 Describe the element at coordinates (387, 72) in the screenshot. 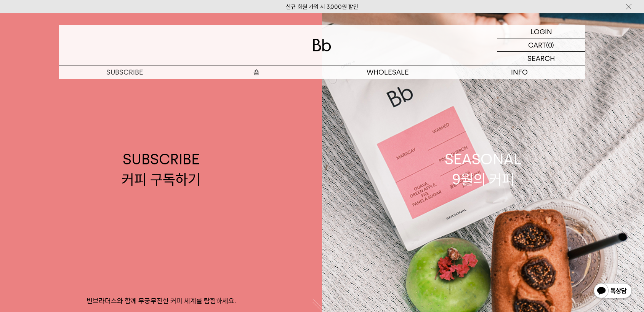

I see `p: WHOLESALE` at that location.